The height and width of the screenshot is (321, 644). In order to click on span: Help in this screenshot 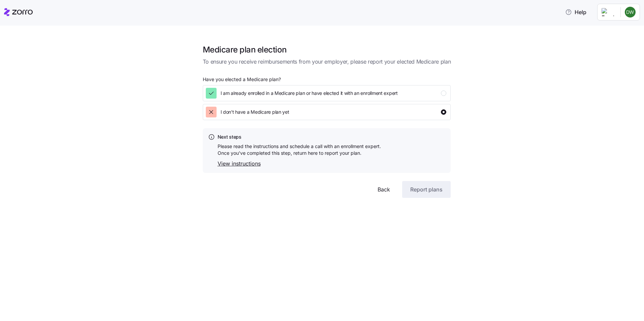, I will do `click(575, 12)`.